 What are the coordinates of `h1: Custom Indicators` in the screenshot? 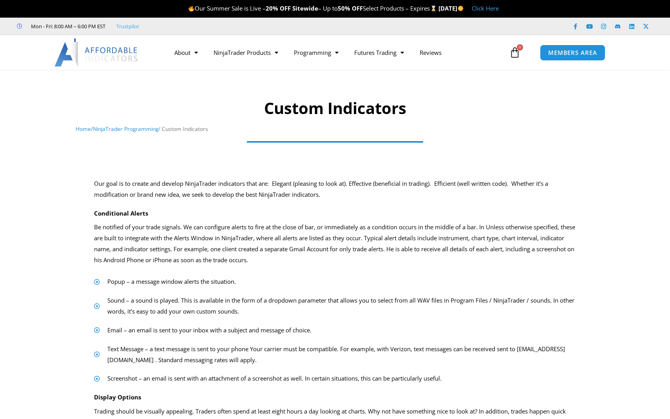 It's located at (335, 108).